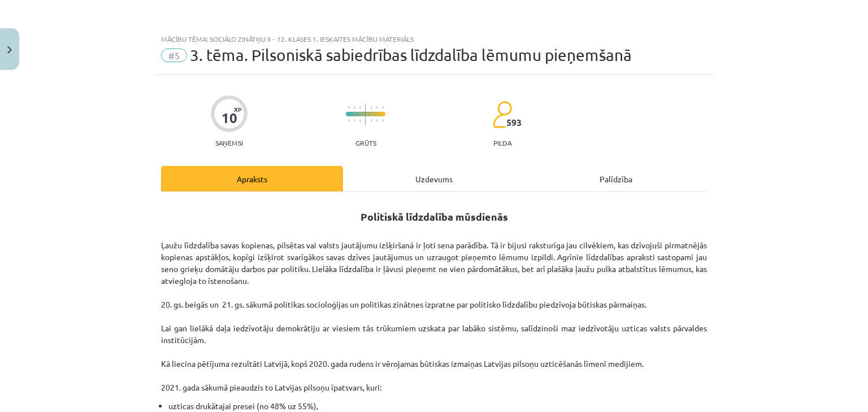  Describe the element at coordinates (434, 216) in the screenshot. I see `strong: Politiskā līdzdalība mūsdienās` at that location.